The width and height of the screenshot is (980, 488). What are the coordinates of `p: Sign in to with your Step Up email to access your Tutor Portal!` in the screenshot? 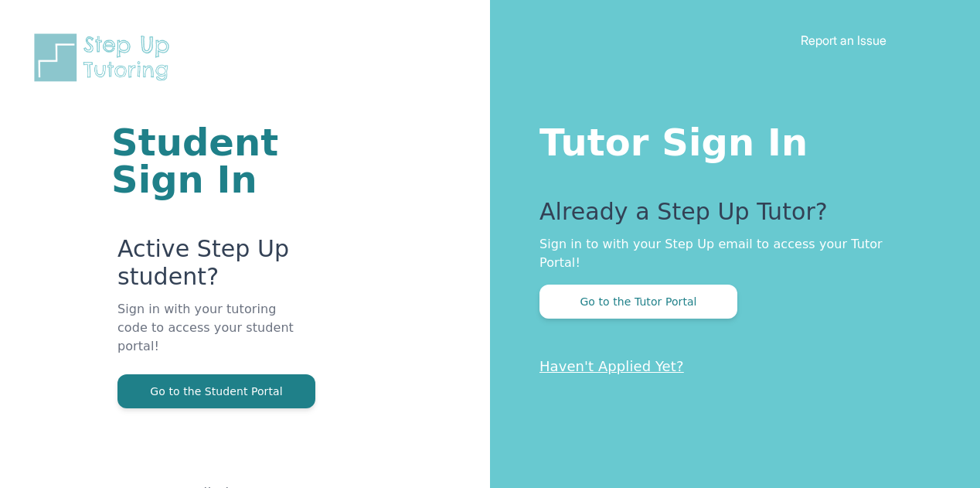 It's located at (729, 254).